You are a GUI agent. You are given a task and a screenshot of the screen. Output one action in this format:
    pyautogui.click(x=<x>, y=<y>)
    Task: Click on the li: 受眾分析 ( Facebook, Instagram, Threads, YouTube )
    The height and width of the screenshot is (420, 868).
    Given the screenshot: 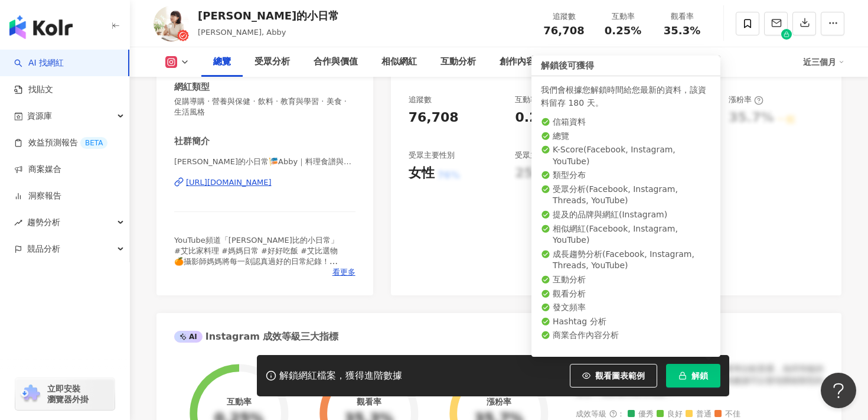 What is the action you would take?
    pyautogui.click(x=626, y=195)
    